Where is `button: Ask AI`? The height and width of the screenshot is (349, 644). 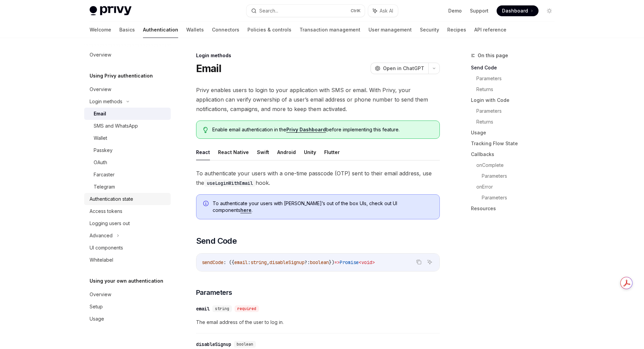 button: Ask AI is located at coordinates (383, 11).